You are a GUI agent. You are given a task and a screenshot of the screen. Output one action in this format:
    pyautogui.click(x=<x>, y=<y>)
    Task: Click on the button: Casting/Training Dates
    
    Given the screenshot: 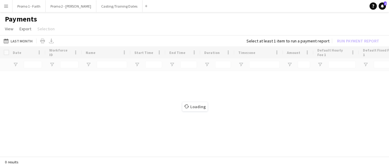 What is the action you would take?
    pyautogui.click(x=119, y=6)
    